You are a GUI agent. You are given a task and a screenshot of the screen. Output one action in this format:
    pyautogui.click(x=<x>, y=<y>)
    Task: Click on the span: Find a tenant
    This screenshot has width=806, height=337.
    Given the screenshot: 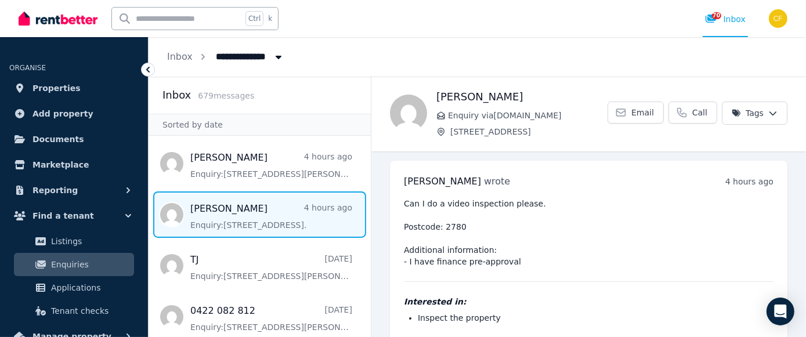 What is the action you would take?
    pyautogui.click(x=63, y=216)
    